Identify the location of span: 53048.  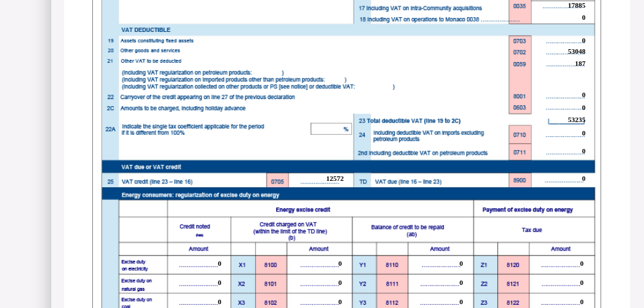
(576, 51).